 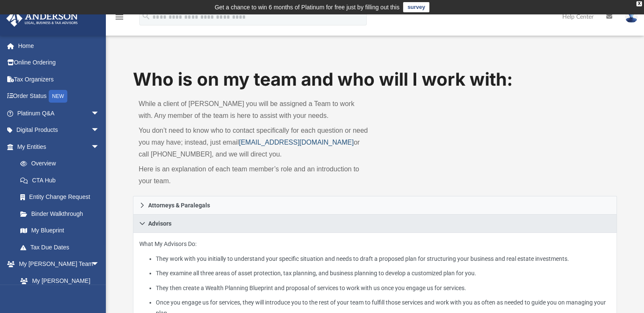 What do you see at coordinates (59, 130) in the screenshot?
I see `a: Digital Productsarrow_drop_down` at bounding box center [59, 130].